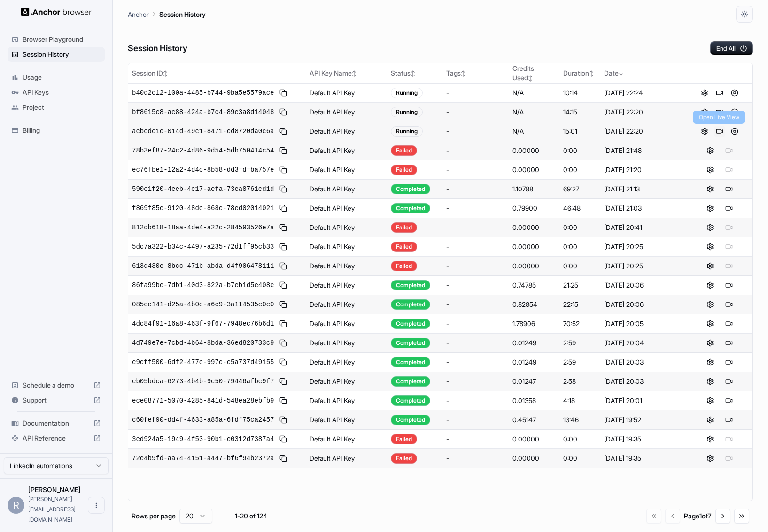 The image size is (768, 532). Describe the element at coordinates (534, 324) in the screenshot. I see `div: 1.78906` at that location.